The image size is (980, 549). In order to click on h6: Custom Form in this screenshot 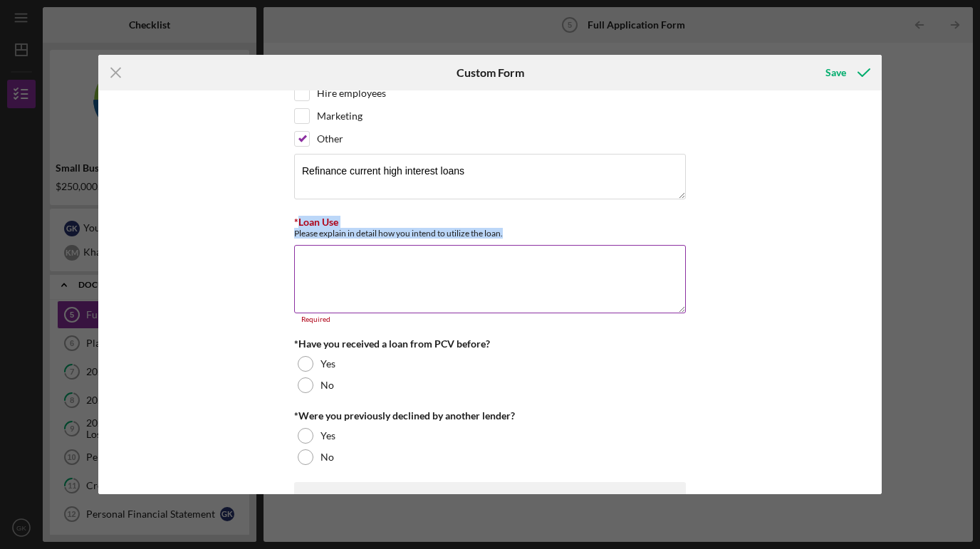, I will do `click(490, 73)`.